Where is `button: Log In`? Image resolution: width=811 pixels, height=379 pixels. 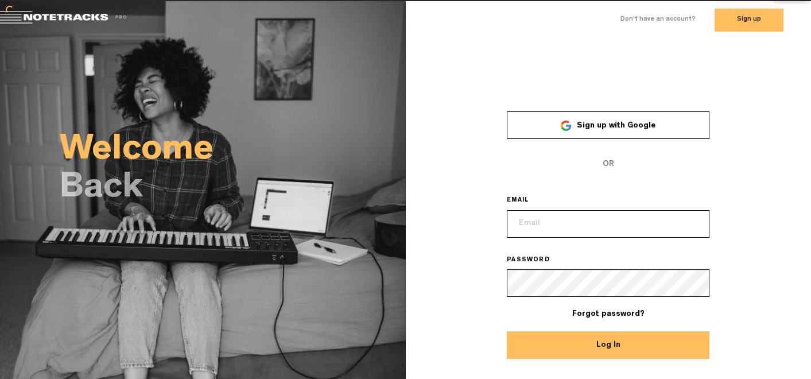 button: Log In is located at coordinates (608, 345).